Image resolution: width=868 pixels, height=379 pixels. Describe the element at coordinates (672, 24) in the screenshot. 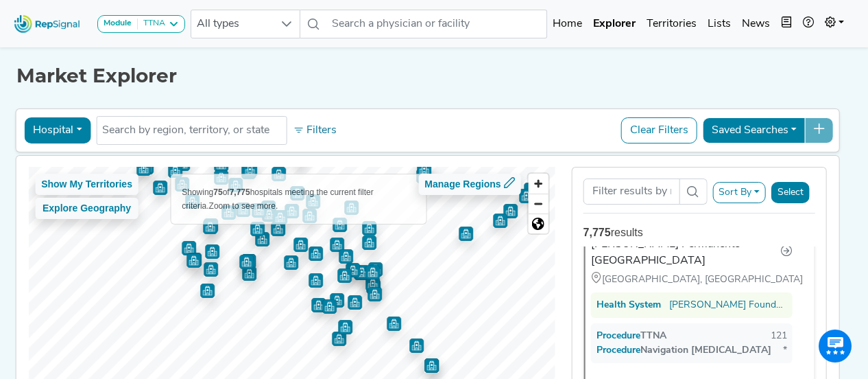

I see `a: Territories` at that location.